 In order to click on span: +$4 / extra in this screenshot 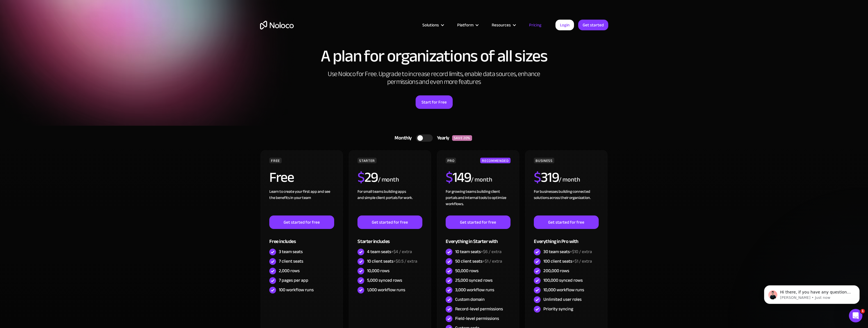, I will do `click(401, 252)`.